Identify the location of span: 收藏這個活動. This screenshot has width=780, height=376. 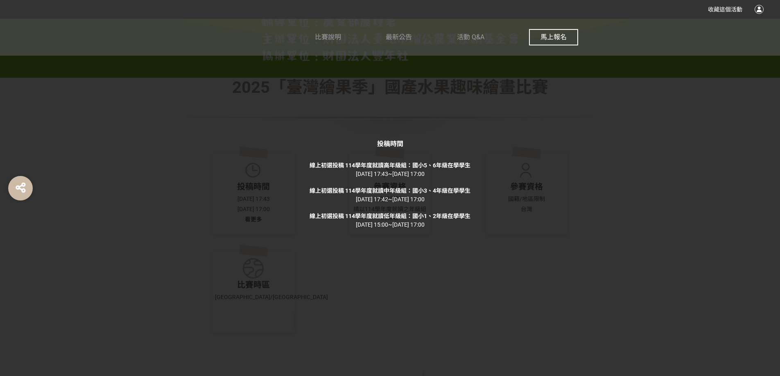
(725, 9).